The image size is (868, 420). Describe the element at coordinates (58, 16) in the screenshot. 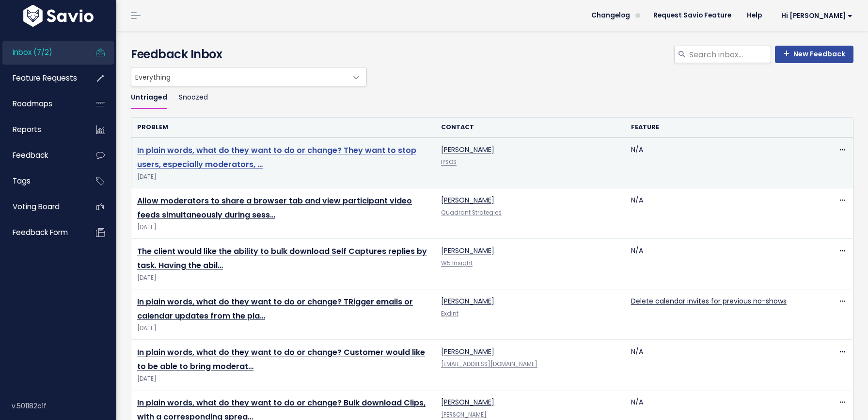

I see `img: logo-white.9d6f32f41409.svg` at that location.